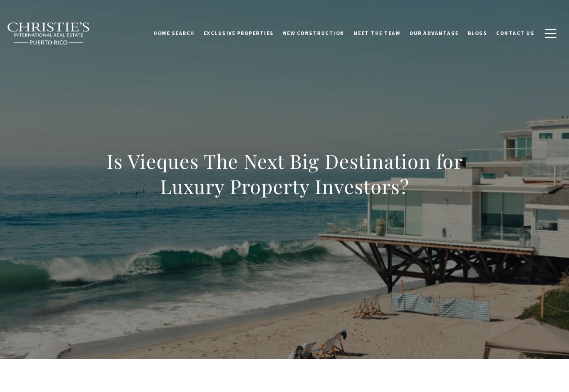  What do you see at coordinates (174, 33) in the screenshot?
I see `a: Home Search` at bounding box center [174, 33].